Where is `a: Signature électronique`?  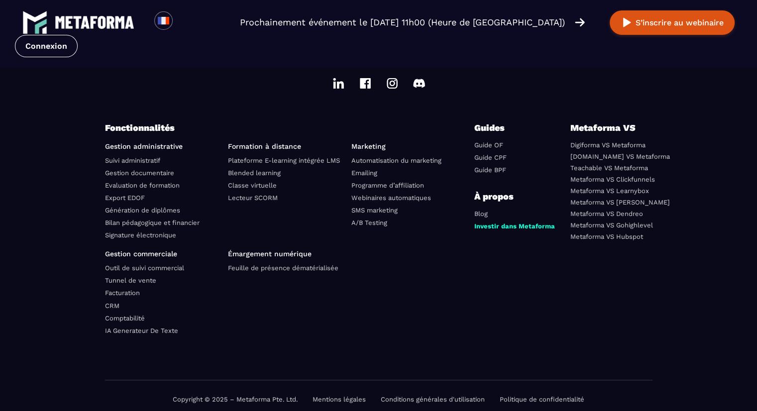 a: Signature électronique is located at coordinates (140, 235).